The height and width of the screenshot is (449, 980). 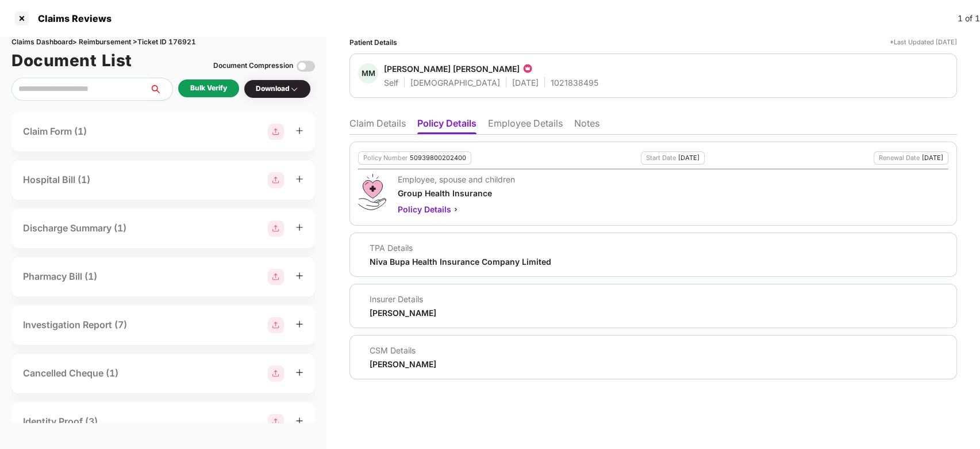 I want to click on span: search, so click(x=160, y=89).